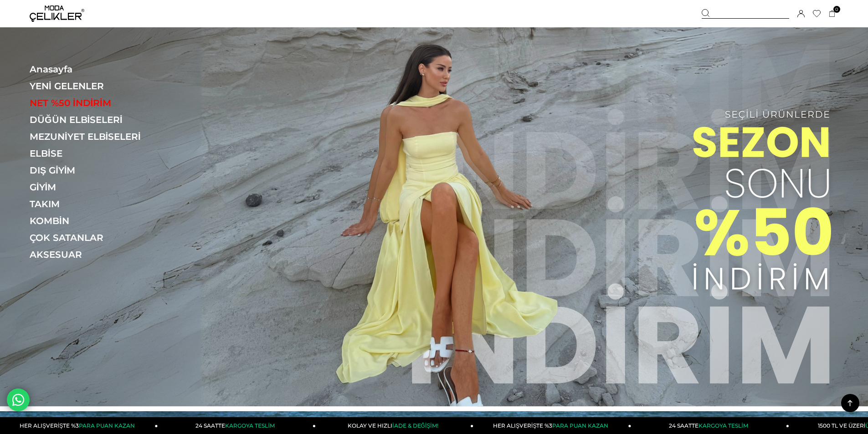  I want to click on a: DIŞ GİYİM, so click(92, 171).